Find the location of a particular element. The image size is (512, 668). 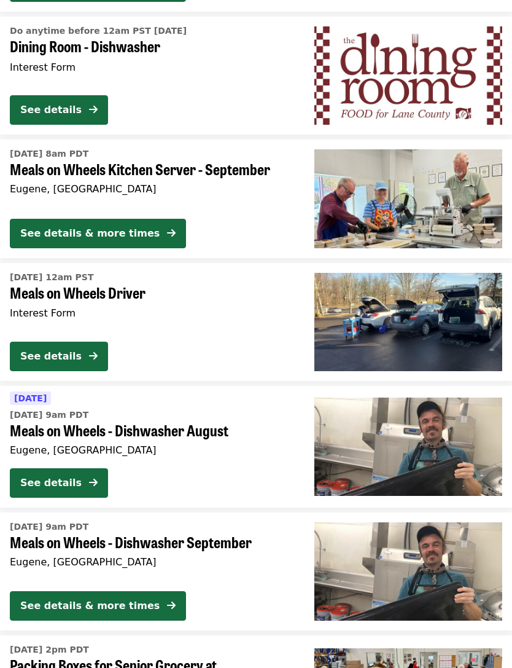

span: Meals on Wheels Driver is located at coordinates (152, 292).